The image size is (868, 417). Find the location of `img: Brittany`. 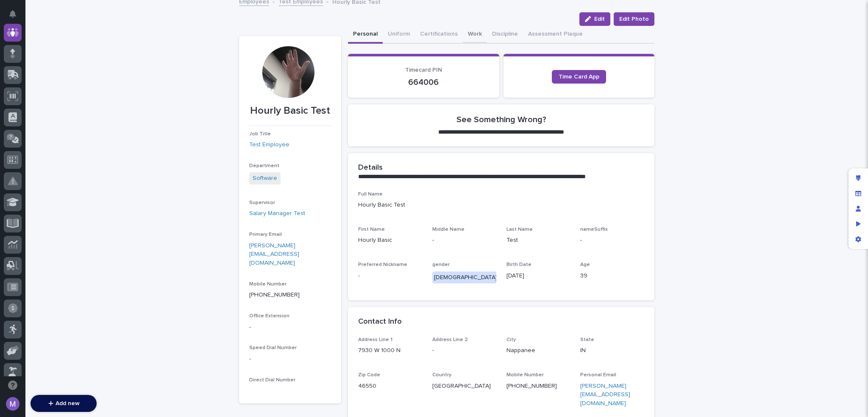

img: Brittany is located at coordinates (15, 180).